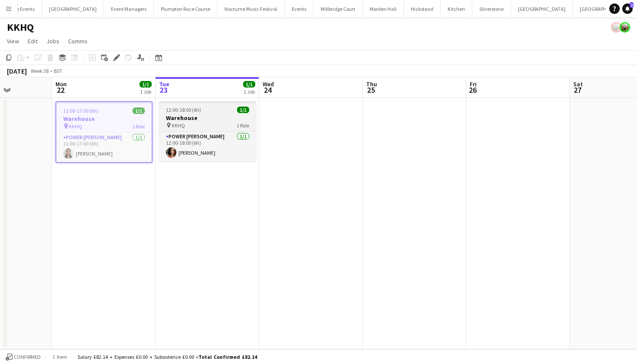  I want to click on span: 26, so click(472, 90).